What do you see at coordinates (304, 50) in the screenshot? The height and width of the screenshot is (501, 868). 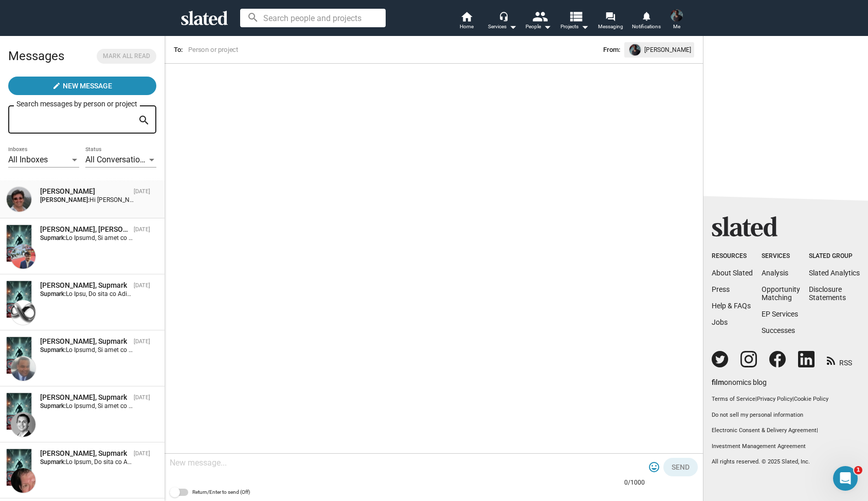 I see `input: Person or project` at bounding box center [304, 50].